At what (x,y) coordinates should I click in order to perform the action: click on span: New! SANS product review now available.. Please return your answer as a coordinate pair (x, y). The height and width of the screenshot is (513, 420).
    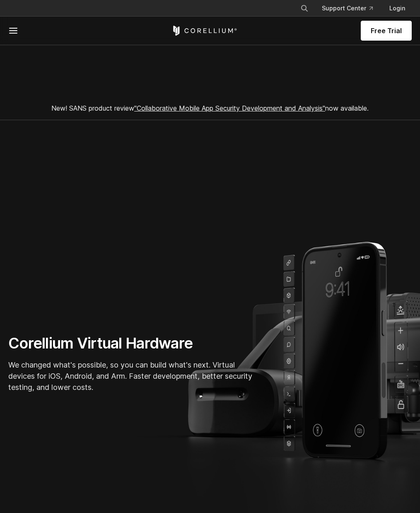
    Looking at the image, I should click on (210, 108).